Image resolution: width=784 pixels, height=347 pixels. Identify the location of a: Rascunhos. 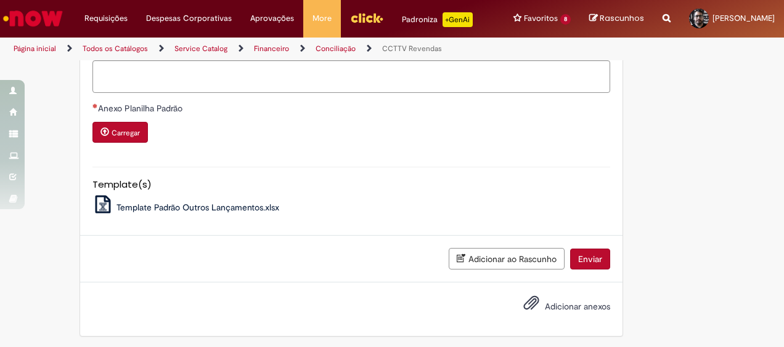
(616, 18).